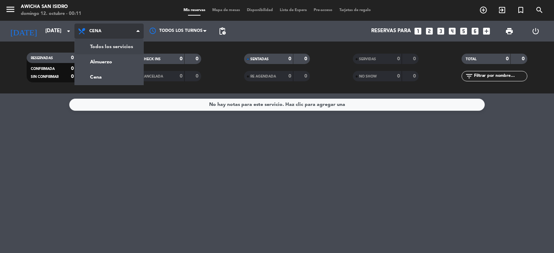 This screenshot has width=554, height=253. What do you see at coordinates (277, 105) in the screenshot?
I see `div: No hay notas para este servicio. Haz clic para agregar una` at bounding box center [277, 105].